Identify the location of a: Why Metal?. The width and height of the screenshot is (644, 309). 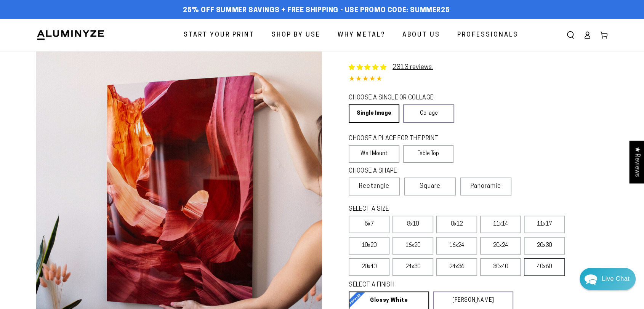
(362, 35).